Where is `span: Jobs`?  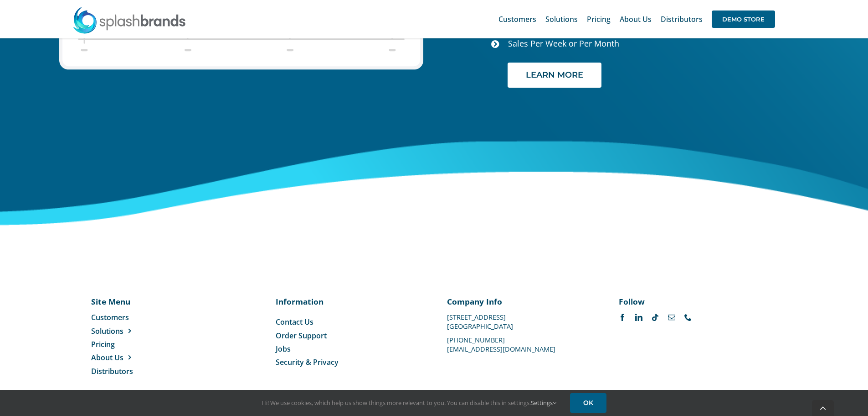
span: Jobs is located at coordinates (283, 349).